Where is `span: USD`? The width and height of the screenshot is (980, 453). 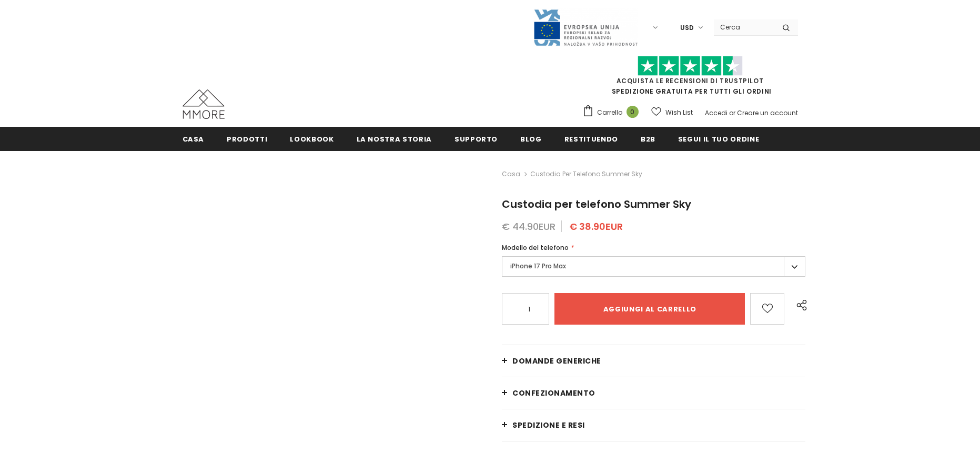
span: USD is located at coordinates (687, 28).